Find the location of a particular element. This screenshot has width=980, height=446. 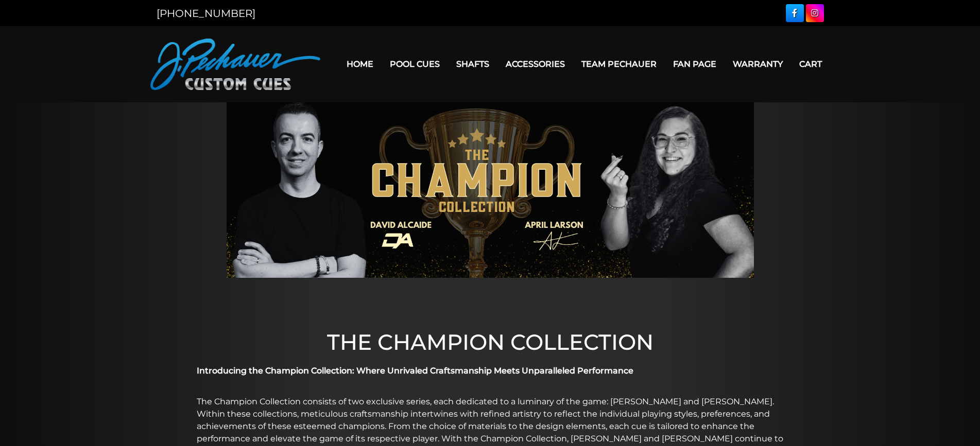

a: Warranty is located at coordinates (758, 64).